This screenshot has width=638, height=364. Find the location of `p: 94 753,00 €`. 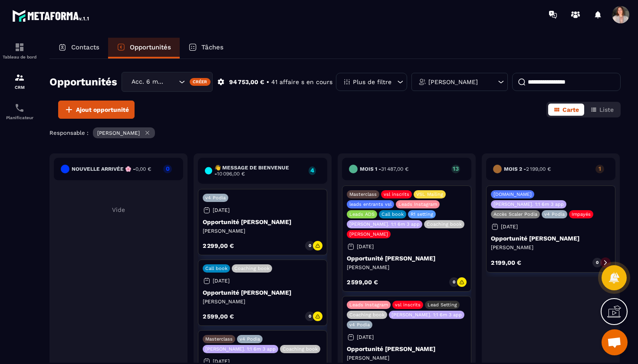

p: 94 753,00 € is located at coordinates (246, 82).